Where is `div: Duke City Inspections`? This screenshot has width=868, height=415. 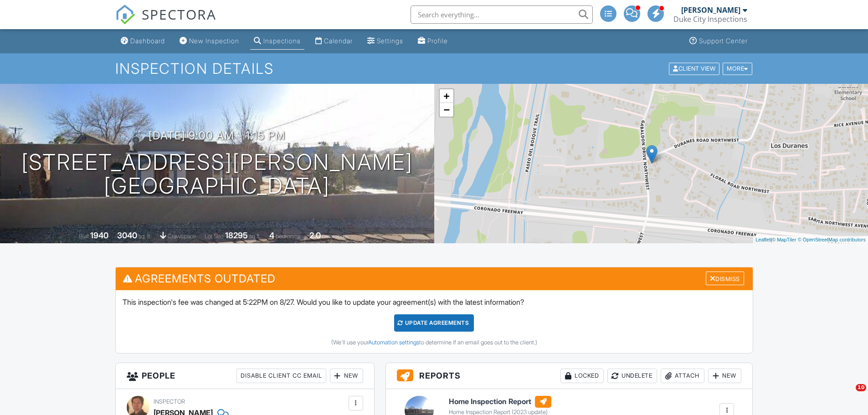 div: Duke City Inspections is located at coordinates (711, 19).